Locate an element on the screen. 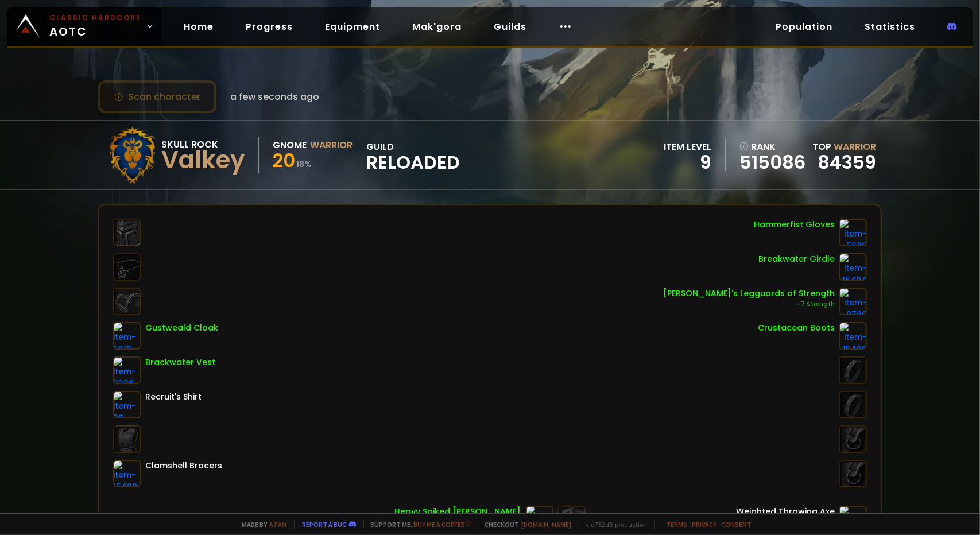  img: item-15400 is located at coordinates (127, 473).